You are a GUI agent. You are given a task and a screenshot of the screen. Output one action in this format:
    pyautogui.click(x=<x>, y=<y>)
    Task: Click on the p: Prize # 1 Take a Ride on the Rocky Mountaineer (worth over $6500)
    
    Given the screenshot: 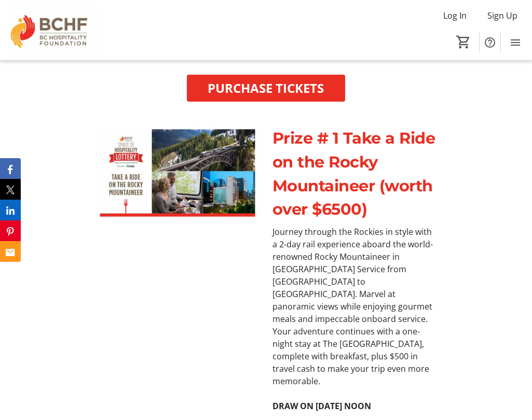 What is the action you would take?
    pyautogui.click(x=355, y=174)
    